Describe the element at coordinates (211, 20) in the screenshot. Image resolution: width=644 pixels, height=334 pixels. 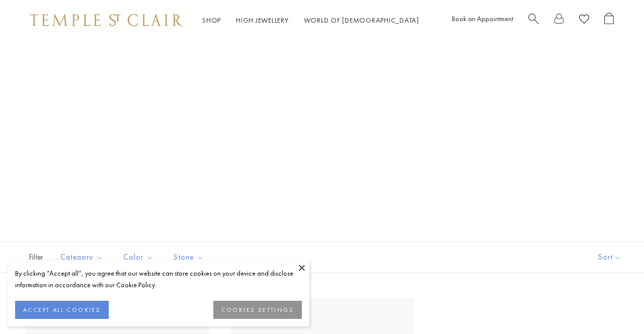
I see `a: ShopShop` at that location.